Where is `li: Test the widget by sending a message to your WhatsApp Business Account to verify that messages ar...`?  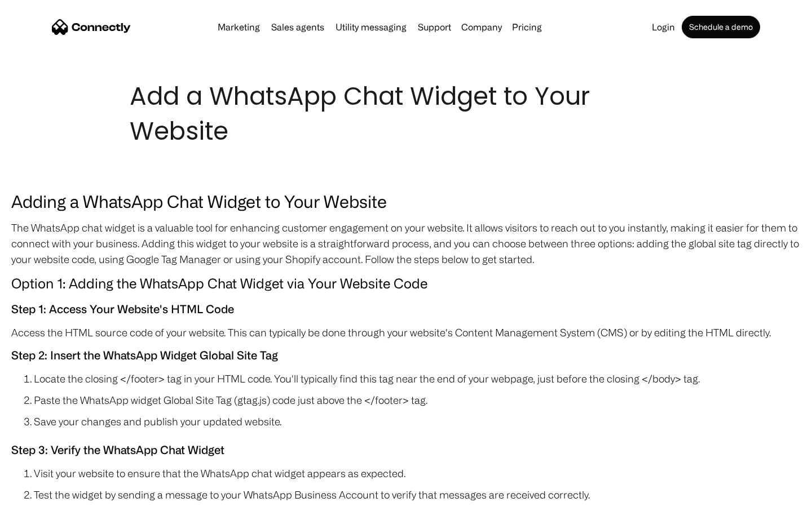 li: Test the widget by sending a message to your WhatsApp Business Account to verify that messages ar... is located at coordinates (417, 495).